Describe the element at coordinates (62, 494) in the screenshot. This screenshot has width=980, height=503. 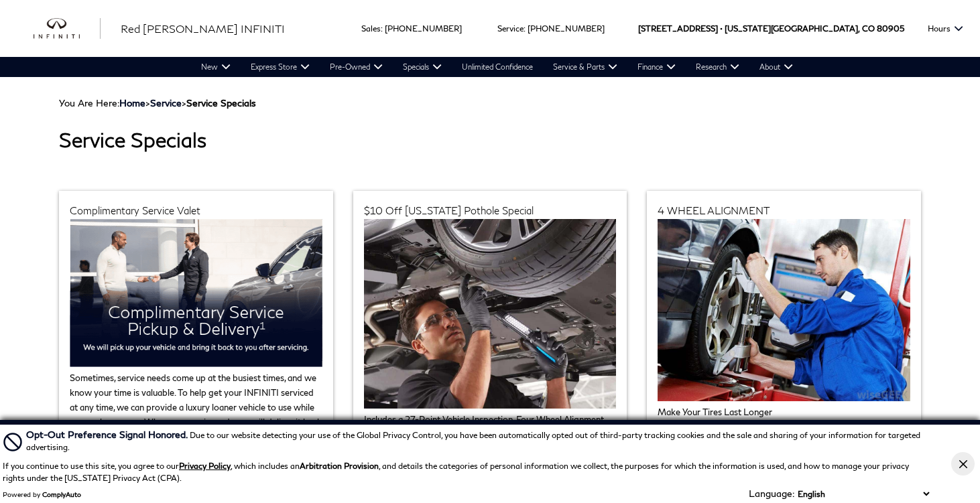
I see `a: ComplyAuto` at that location.